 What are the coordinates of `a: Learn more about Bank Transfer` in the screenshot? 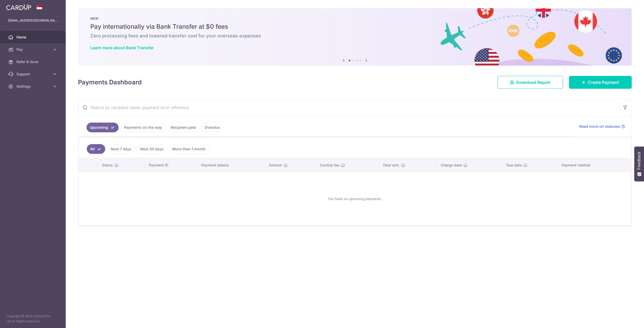 It's located at (122, 48).